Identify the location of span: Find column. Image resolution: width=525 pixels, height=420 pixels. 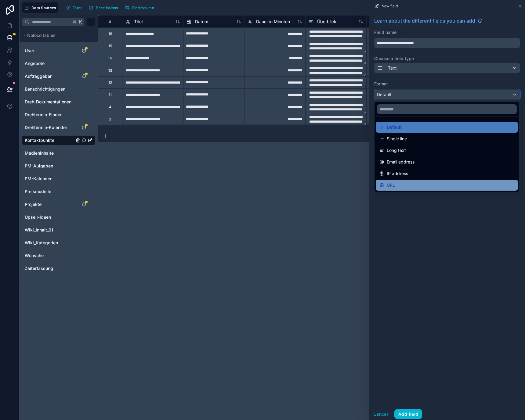
(143, 8).